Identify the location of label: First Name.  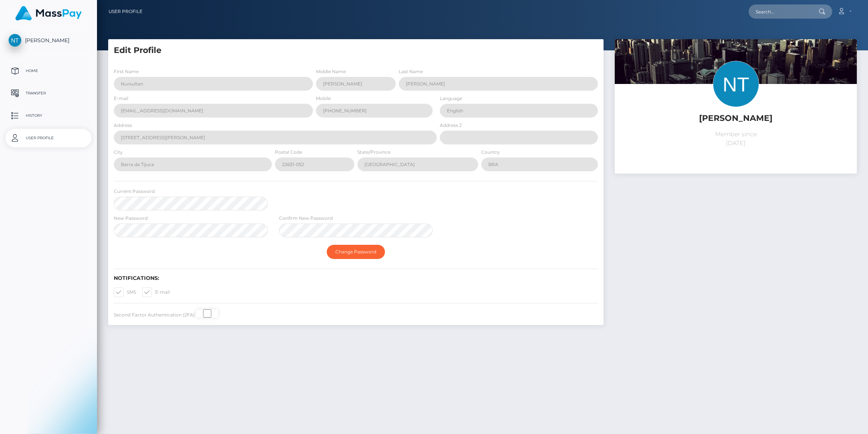
(126, 72).